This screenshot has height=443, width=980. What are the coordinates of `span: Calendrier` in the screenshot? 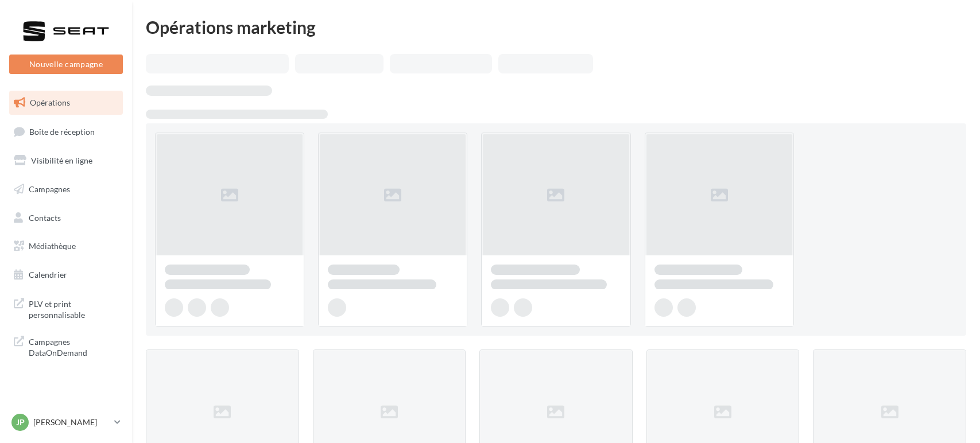 It's located at (48, 274).